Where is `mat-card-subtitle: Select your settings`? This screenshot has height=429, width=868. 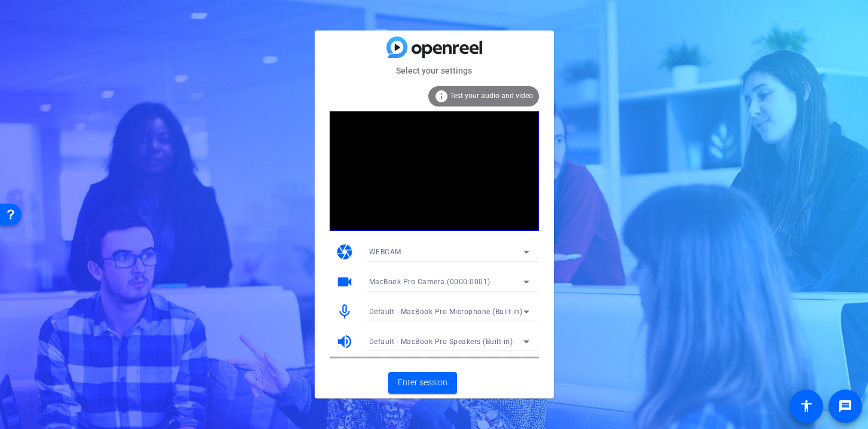 mat-card-subtitle: Select your settings is located at coordinates (434, 71).